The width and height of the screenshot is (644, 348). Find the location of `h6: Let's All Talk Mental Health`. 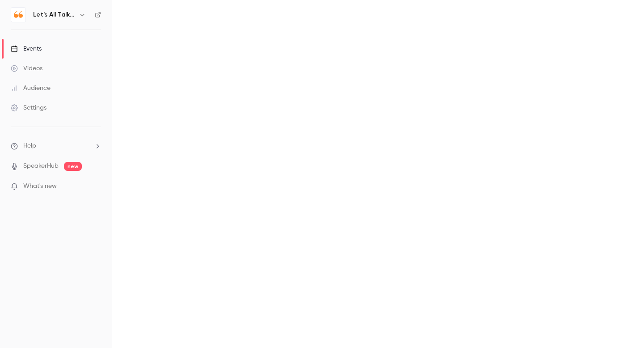

h6: Let's All Talk Mental Health is located at coordinates (54, 15).